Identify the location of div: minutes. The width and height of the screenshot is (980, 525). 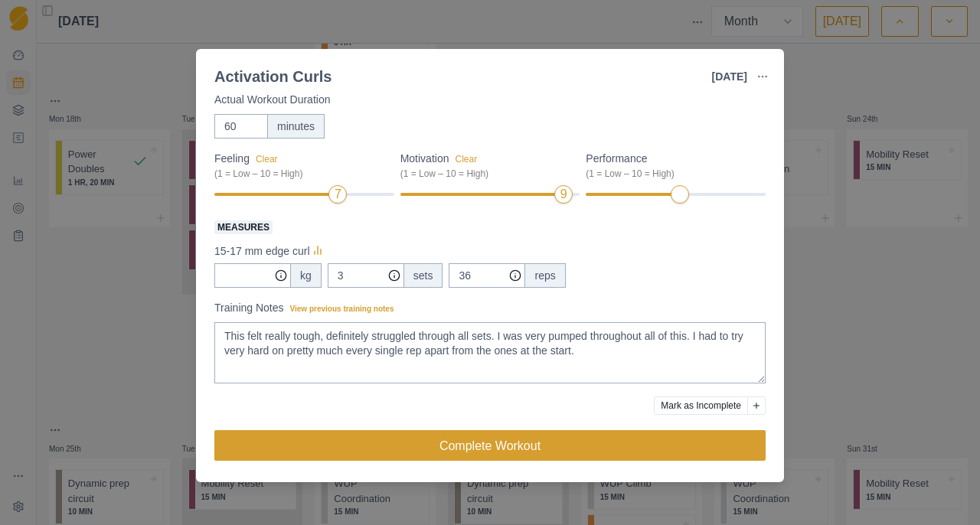
(295, 126).